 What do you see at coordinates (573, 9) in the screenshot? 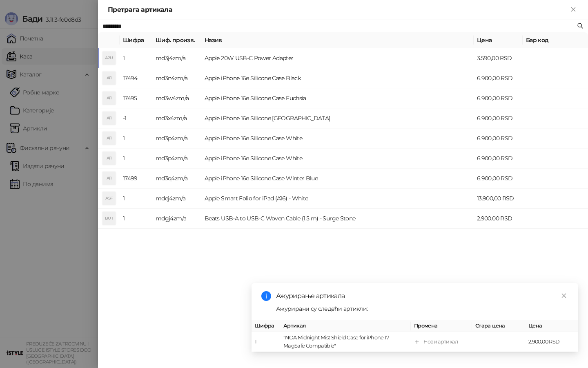
I see `button: Close` at bounding box center [573, 9].